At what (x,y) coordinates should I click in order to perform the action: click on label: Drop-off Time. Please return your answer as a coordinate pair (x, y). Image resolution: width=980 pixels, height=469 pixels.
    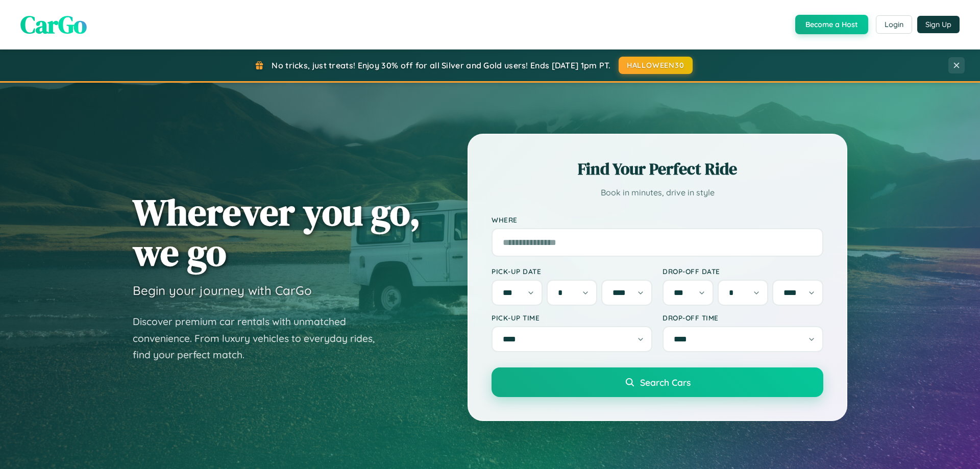
    Looking at the image, I should click on (742, 318).